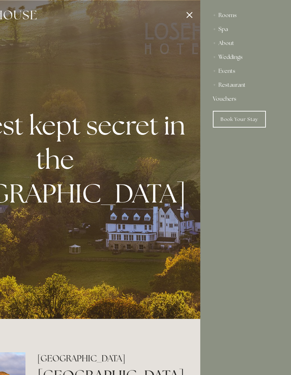 This screenshot has height=375, width=291. I want to click on div: Restaurant, so click(245, 85).